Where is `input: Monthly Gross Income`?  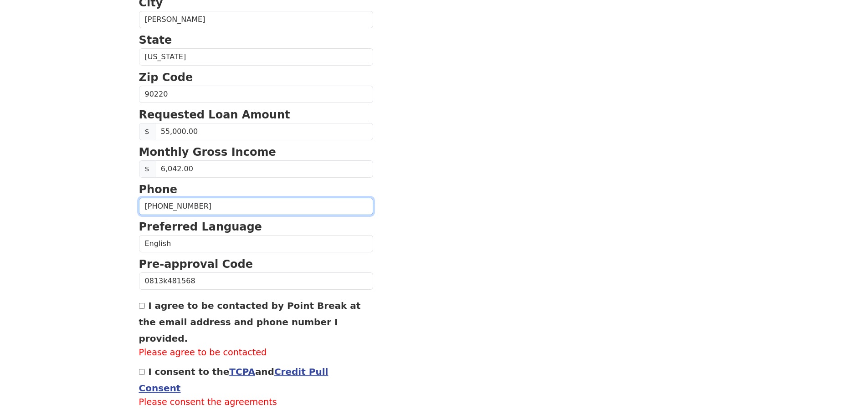
input: Monthly Gross Income is located at coordinates (263, 169).